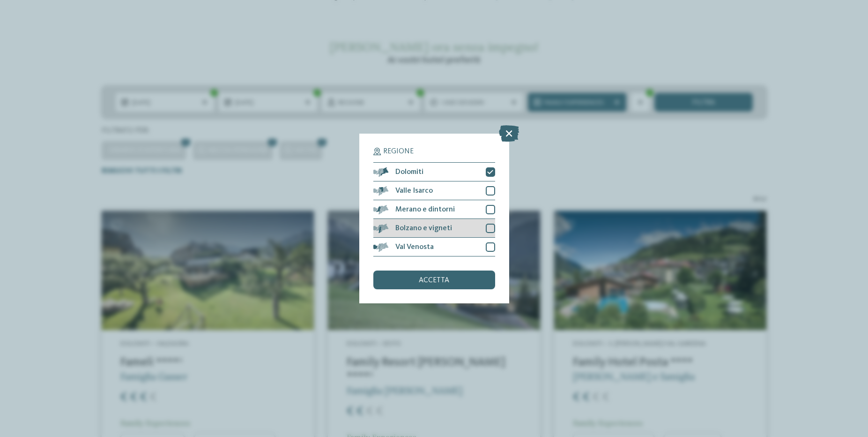 The height and width of the screenshot is (437, 868). What do you see at coordinates (423, 228) in the screenshot?
I see `span: Bolzano e vigneti` at bounding box center [423, 228].